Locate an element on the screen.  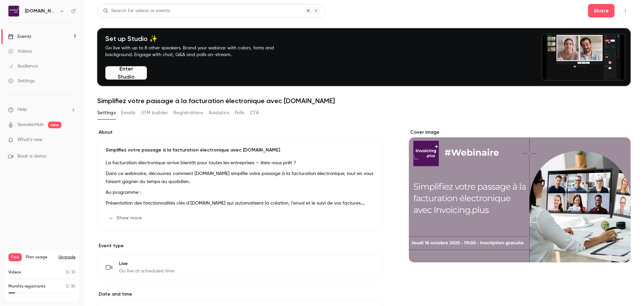
span: Live is located at coordinates (147, 264).